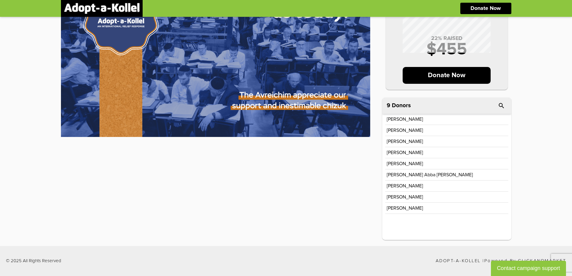 The image size is (572, 276). What do you see at coordinates (528, 268) in the screenshot?
I see `button: Contact campaign support` at bounding box center [528, 268].